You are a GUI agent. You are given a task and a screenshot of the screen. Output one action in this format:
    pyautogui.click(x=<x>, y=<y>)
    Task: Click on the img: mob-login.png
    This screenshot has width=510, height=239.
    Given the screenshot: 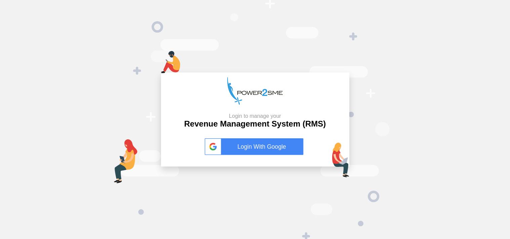 What is the action you would take?
    pyautogui.click(x=170, y=62)
    